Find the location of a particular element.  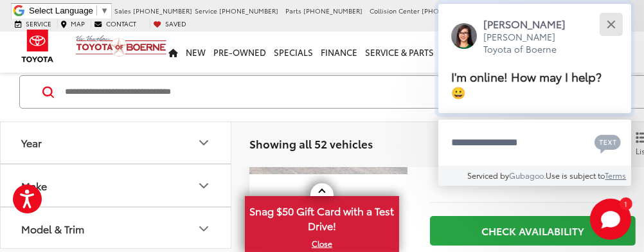

a: Map is located at coordinates (72, 24).